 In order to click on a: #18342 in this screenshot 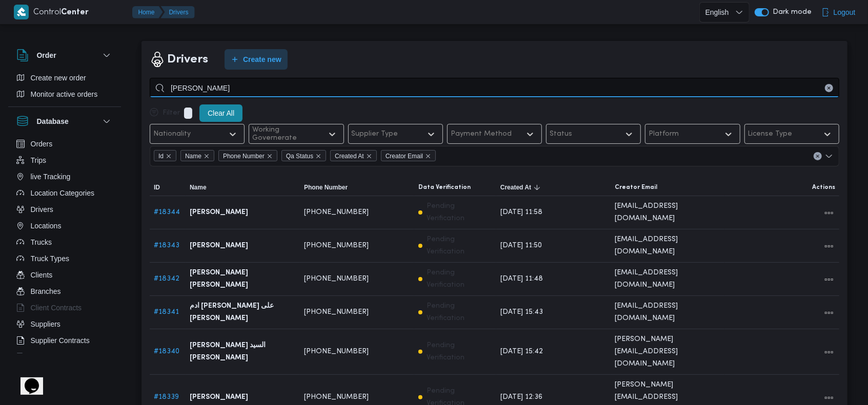, I will do `click(166, 279)`.